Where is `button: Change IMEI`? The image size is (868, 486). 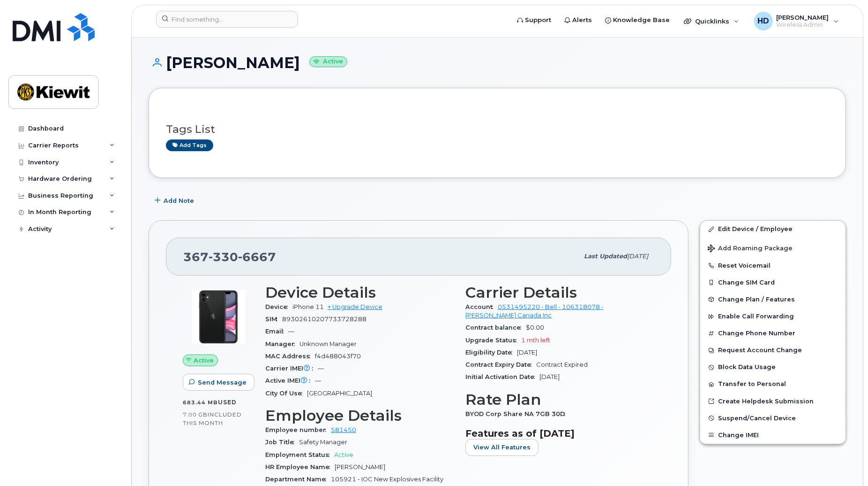
button: Change IMEI is located at coordinates (774, 435).